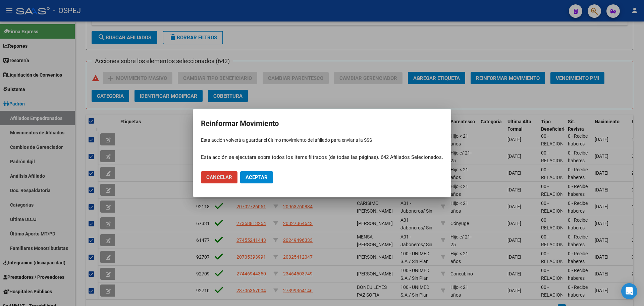 This screenshot has width=644, height=306. What do you see at coordinates (256, 177) in the screenshot?
I see `span: Aceptar` at bounding box center [256, 177].